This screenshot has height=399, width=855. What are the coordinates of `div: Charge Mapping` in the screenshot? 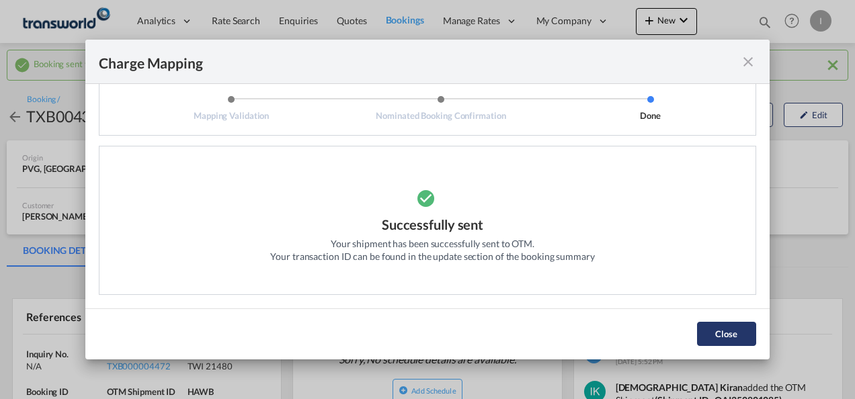 It's located at (151, 61).